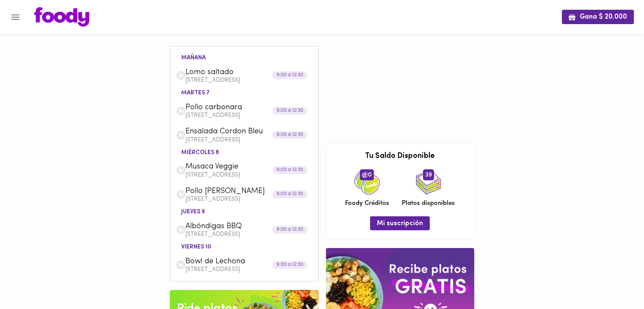 The image size is (644, 309). Describe the element at coordinates (193, 211) in the screenshot. I see `li: jueves 9` at that location.